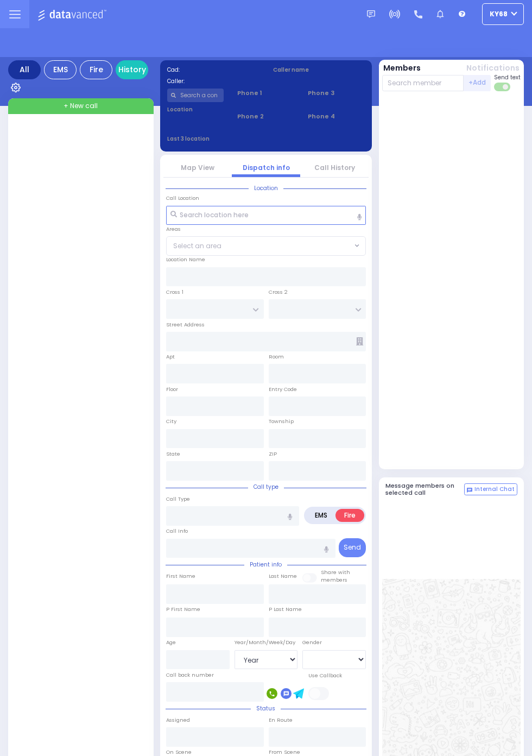  I want to click on label: Cad:, so click(213, 70).